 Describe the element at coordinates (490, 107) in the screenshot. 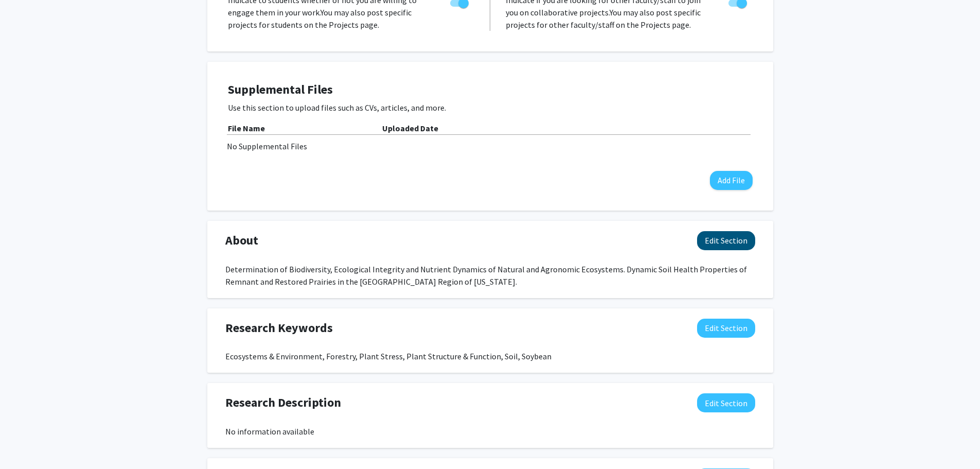

I see `p: Use this section to upload files such as CVs, articles, and more.` at that location.